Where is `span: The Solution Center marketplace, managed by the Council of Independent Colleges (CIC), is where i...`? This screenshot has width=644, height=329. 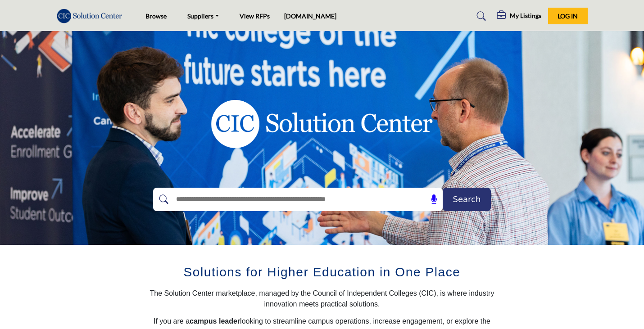 span: The Solution Center marketplace, managed by the Council of Independent Colleges (CIC), is where i... is located at coordinates (322, 299).